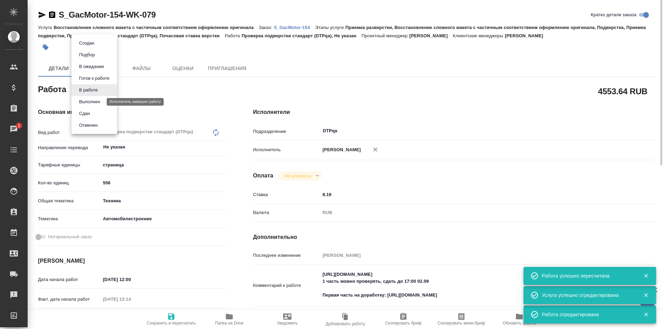 This screenshot has width=663, height=329. Describe the element at coordinates (88, 125) in the screenshot. I see `button: Отменен` at that location.